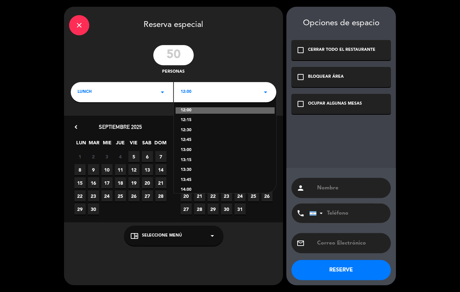 The height and width of the screenshot is (292, 460). Describe the element at coordinates (225, 140) in the screenshot. I see `div: 12:45` at that location.